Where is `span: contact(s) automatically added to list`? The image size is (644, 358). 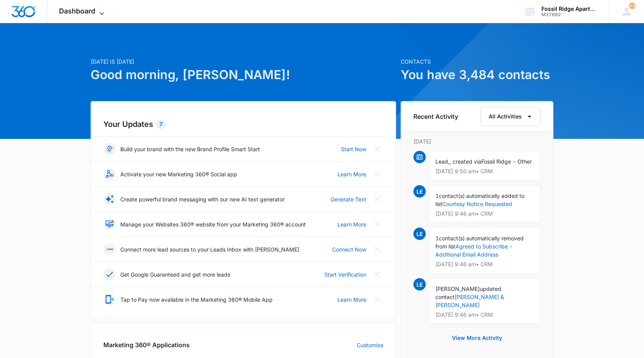
span: contact(s) automatically added to list is located at coordinates (480, 200).